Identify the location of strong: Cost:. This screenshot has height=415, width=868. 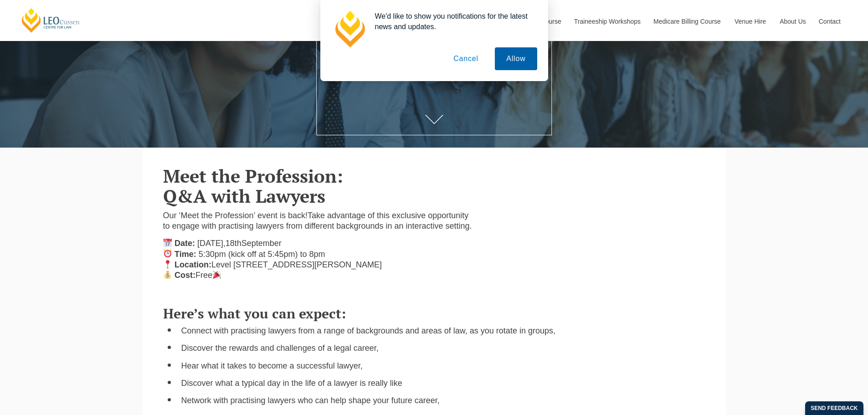
(185, 275).